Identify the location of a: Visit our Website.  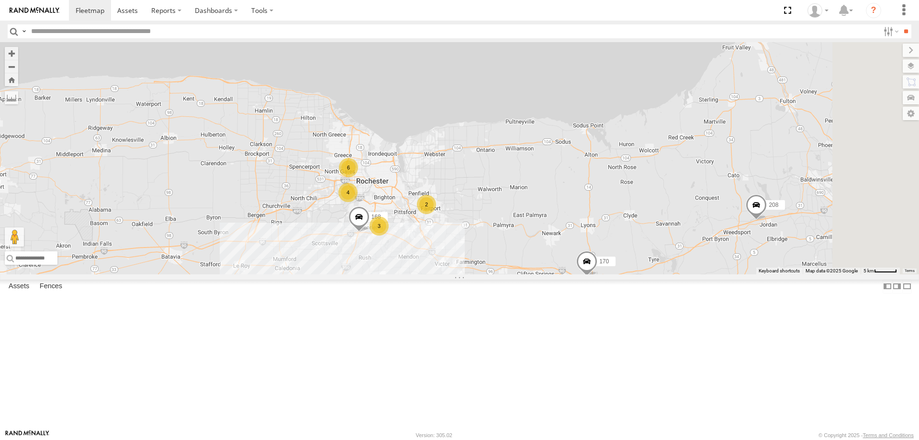
(27, 435).